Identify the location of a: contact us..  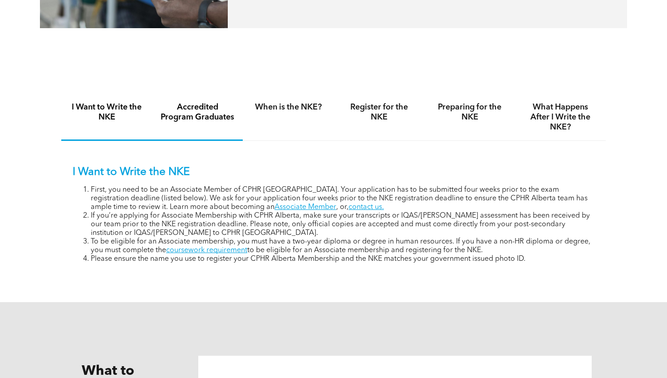
(366, 207).